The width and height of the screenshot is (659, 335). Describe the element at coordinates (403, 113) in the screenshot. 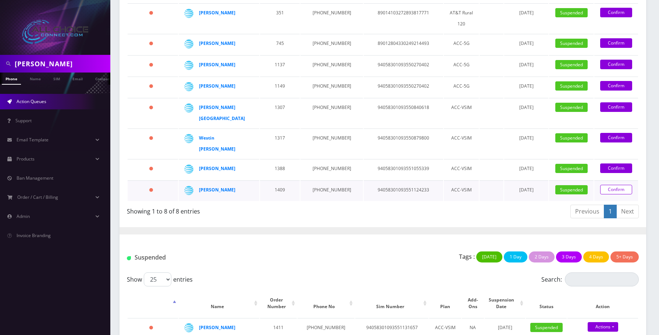

I see `td: 94058301093550840618` at that location.